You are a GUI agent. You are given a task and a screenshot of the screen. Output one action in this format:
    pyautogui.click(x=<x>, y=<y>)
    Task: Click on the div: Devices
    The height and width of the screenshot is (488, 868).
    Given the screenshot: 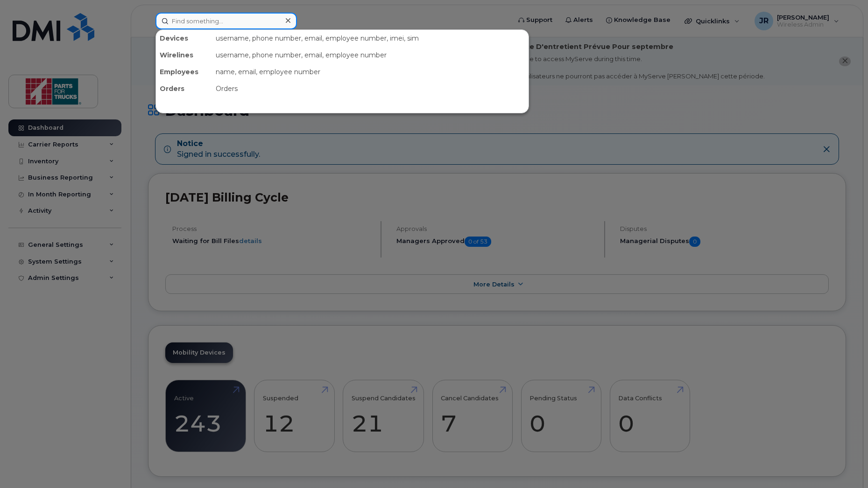 What is the action you would take?
    pyautogui.click(x=184, y=38)
    